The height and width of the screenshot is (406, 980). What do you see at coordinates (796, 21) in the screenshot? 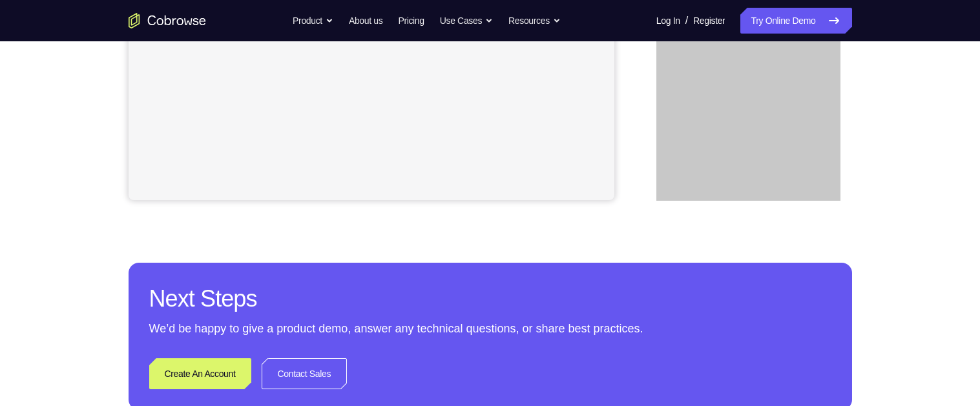
I see `a: Try Online Demo` at bounding box center [796, 21].